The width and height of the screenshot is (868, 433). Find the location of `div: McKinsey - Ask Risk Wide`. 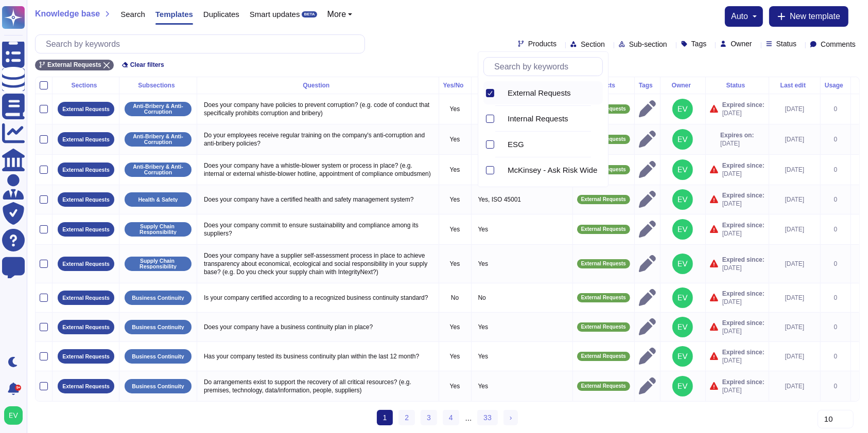

div: McKinsey - Ask Risk Wide is located at coordinates (550, 170).